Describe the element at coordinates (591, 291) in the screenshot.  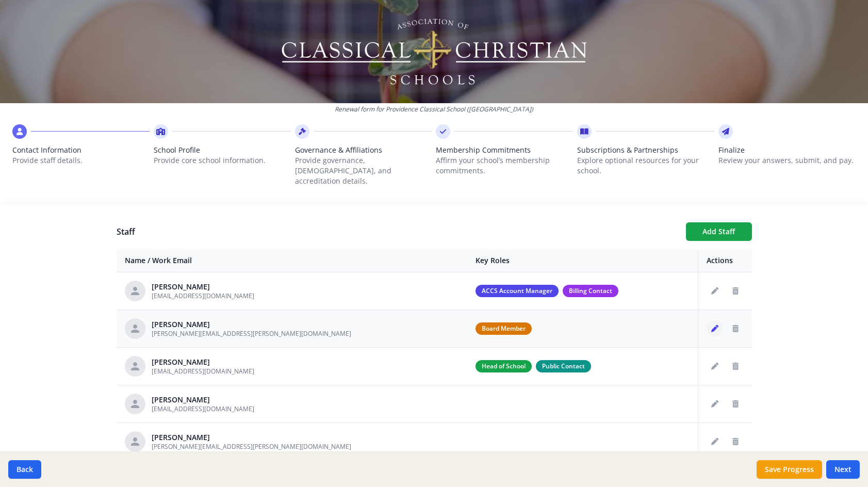
I see `span: Billing Contact` at that location.